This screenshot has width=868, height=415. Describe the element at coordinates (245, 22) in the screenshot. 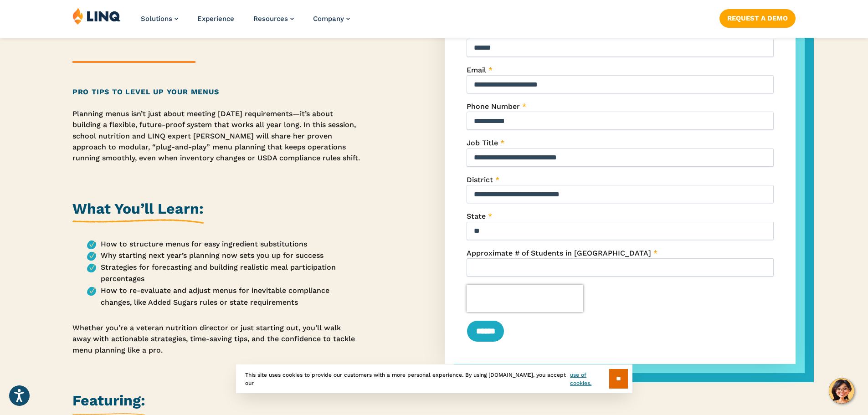

I see `nav: Primary Navigation` at that location.